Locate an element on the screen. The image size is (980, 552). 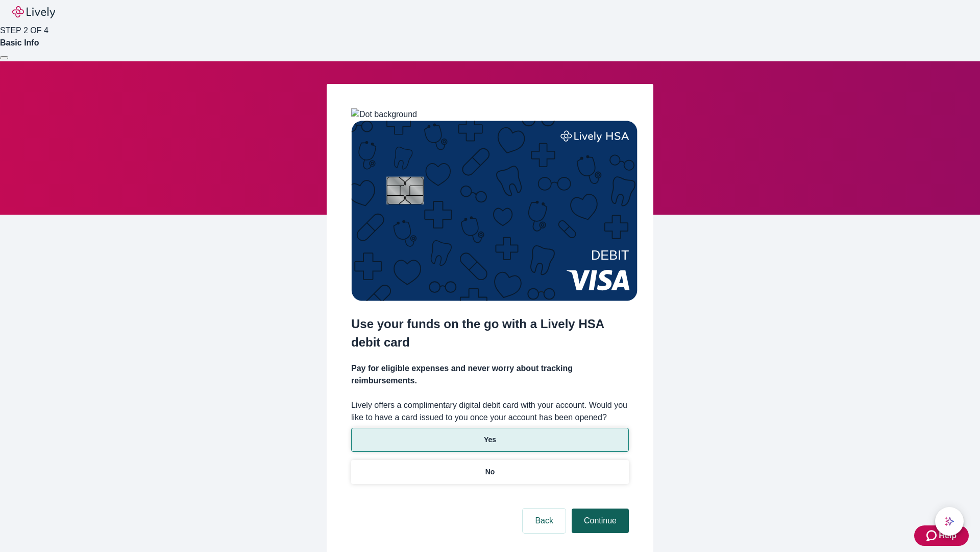
span: Help is located at coordinates (948, 535).